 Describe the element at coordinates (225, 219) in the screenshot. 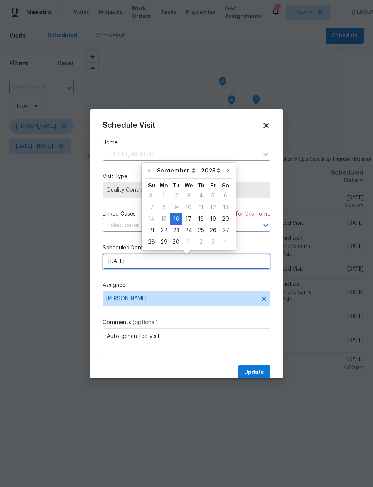

I see `div: Sat Sep 20 2025` at that location.